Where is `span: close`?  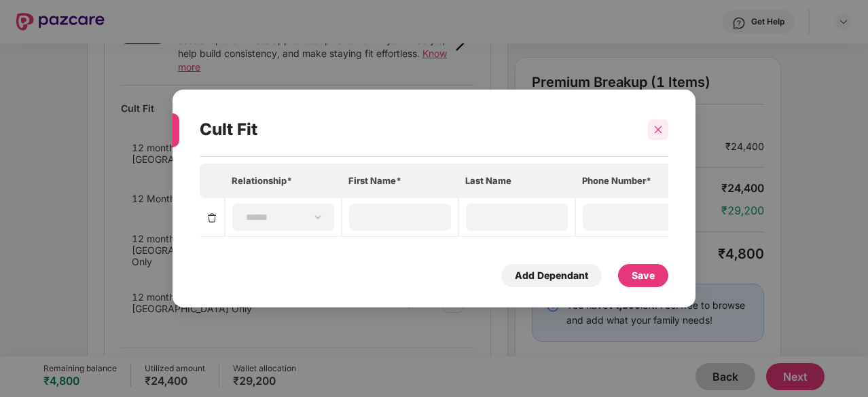
span: close is located at coordinates (658, 129).